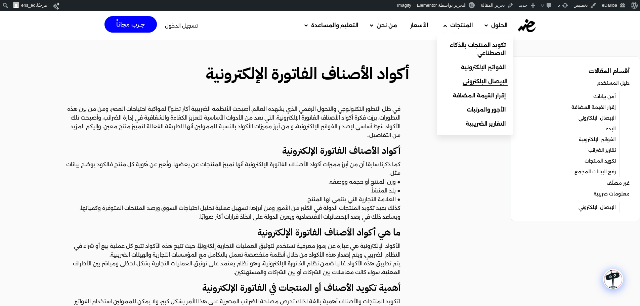  I want to click on p: في ظل التطور التكنولوجي والتحول الرقمي الذي يشهده العالم، أصبحت الأنظمة الضريبية أكثر تطورًا لموا..., so click(233, 122).